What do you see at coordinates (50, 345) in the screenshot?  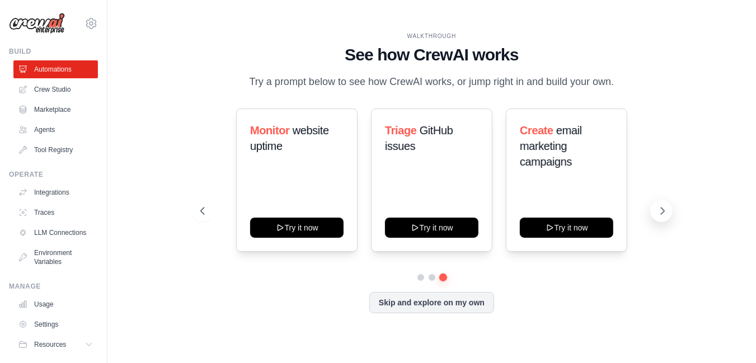 I see `span: Resources` at bounding box center [50, 345].